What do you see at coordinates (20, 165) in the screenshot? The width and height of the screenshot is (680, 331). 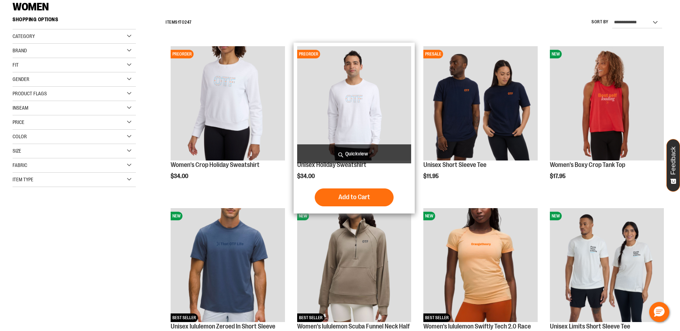 I see `span: Fabric` at bounding box center [20, 165].